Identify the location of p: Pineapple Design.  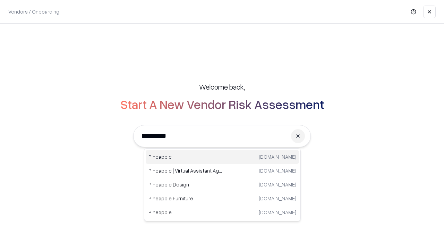
(185, 184).